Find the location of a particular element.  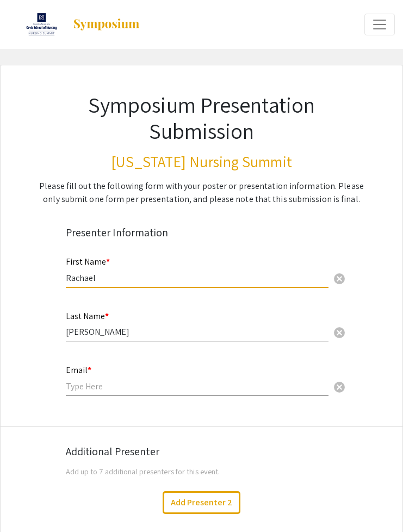

mat-label: First Name is located at coordinates (88, 261).